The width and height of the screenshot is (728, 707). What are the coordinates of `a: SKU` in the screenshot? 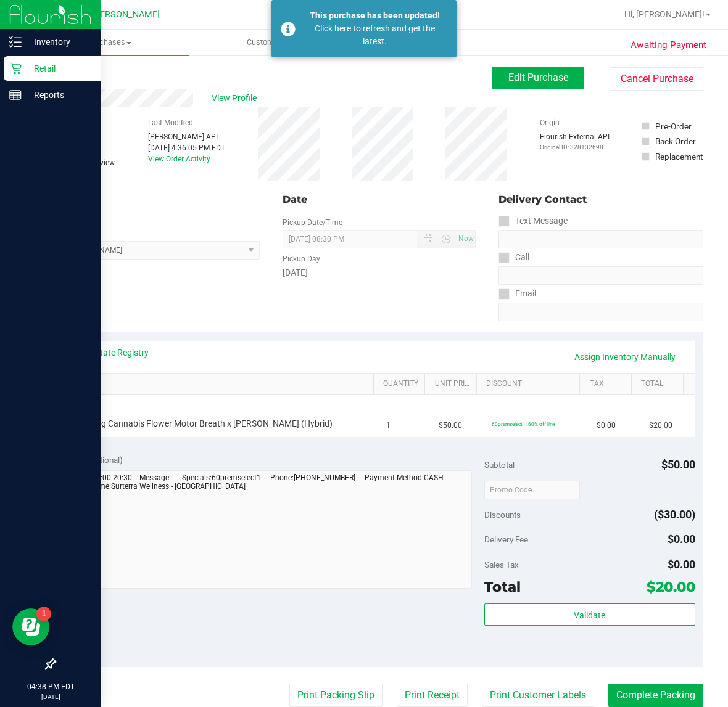 It's located at (220, 384).